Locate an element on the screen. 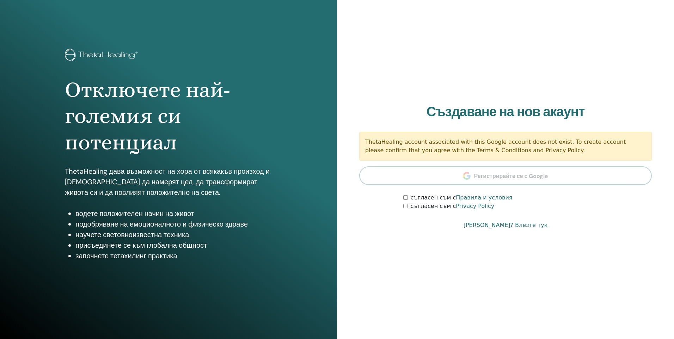  li: започнете тетахилинг практика is located at coordinates (174, 256).